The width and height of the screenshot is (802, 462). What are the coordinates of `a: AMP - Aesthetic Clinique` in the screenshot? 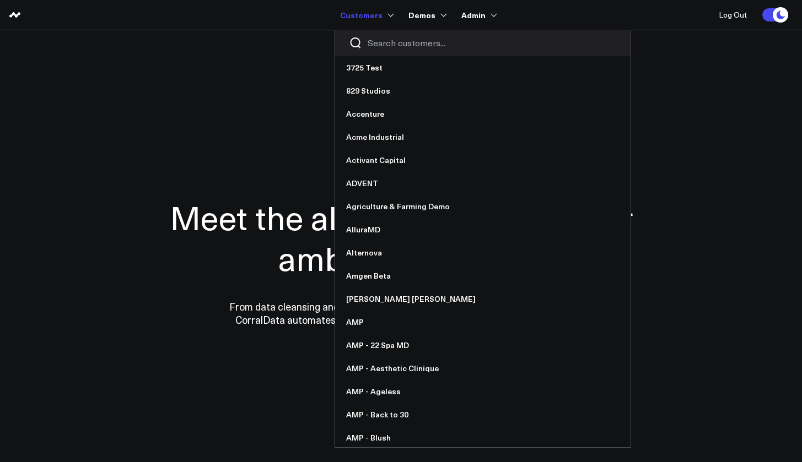 It's located at (483, 369).